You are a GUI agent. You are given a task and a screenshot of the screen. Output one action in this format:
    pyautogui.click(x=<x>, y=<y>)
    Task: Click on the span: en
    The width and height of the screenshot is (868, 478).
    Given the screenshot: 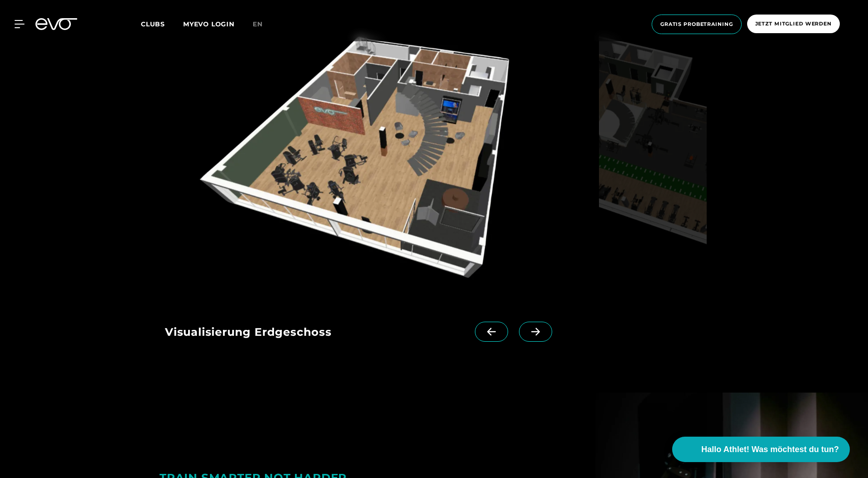 What is the action you would take?
    pyautogui.click(x=258, y=24)
    